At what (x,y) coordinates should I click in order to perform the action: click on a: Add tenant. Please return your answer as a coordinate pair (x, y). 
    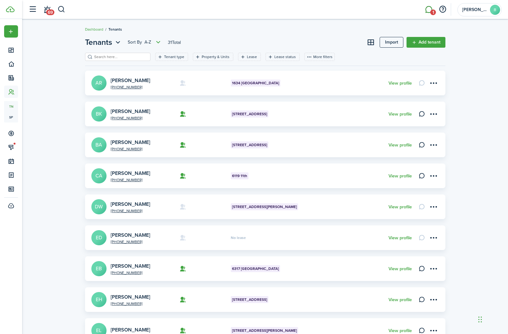
    Looking at the image, I should click on (426, 42).